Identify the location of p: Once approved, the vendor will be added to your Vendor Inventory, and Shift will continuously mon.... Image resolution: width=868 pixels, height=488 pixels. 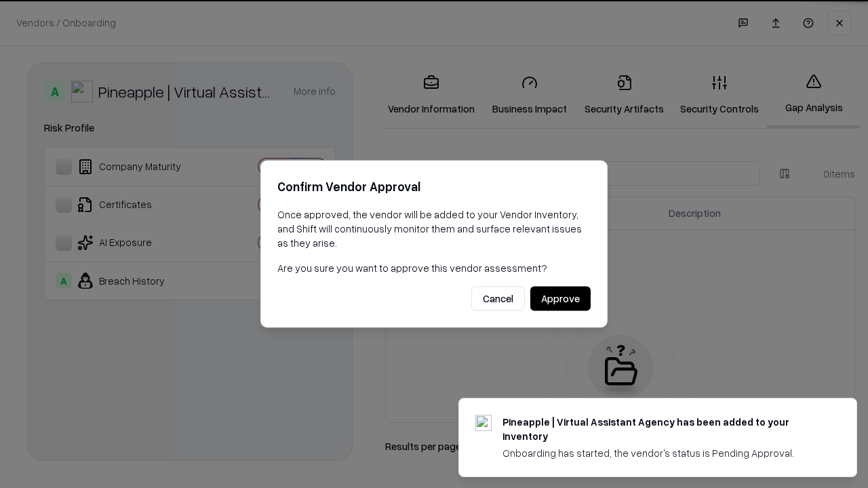
(434, 229).